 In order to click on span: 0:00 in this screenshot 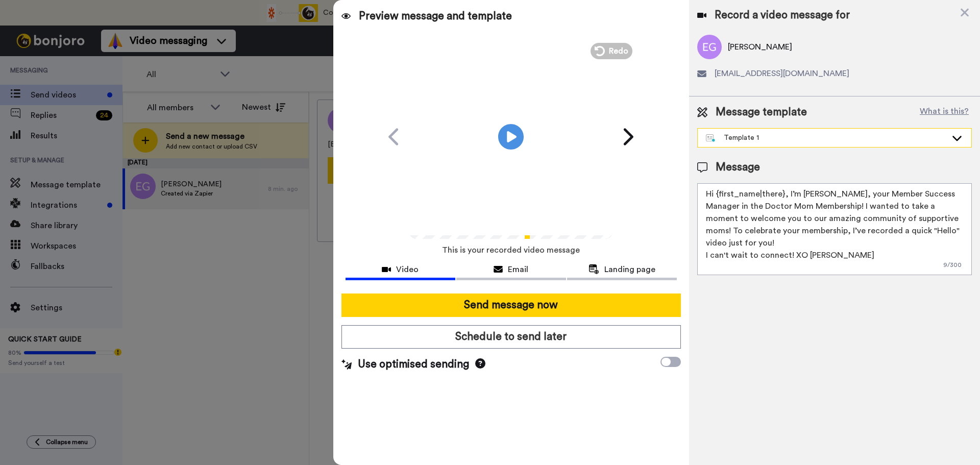, I will do `click(425, 221)`.